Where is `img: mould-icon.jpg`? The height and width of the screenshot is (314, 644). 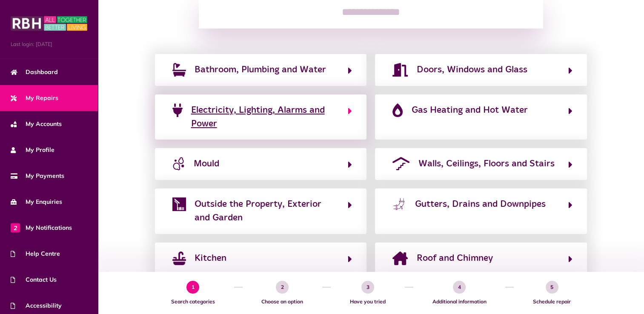
img: mould-icon.jpg is located at coordinates (179, 164).